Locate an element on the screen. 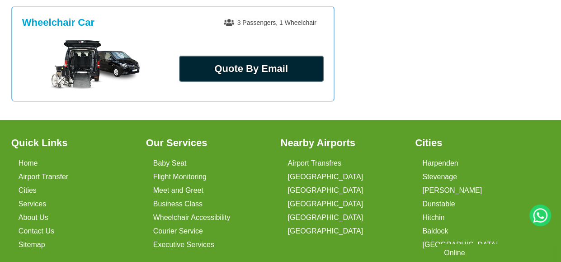 The width and height of the screenshot is (561, 262). div: Online is located at coordinates (59, 11).